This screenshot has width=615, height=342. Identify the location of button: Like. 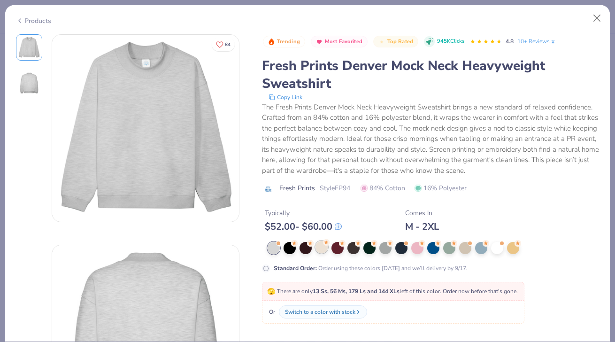
(223, 44).